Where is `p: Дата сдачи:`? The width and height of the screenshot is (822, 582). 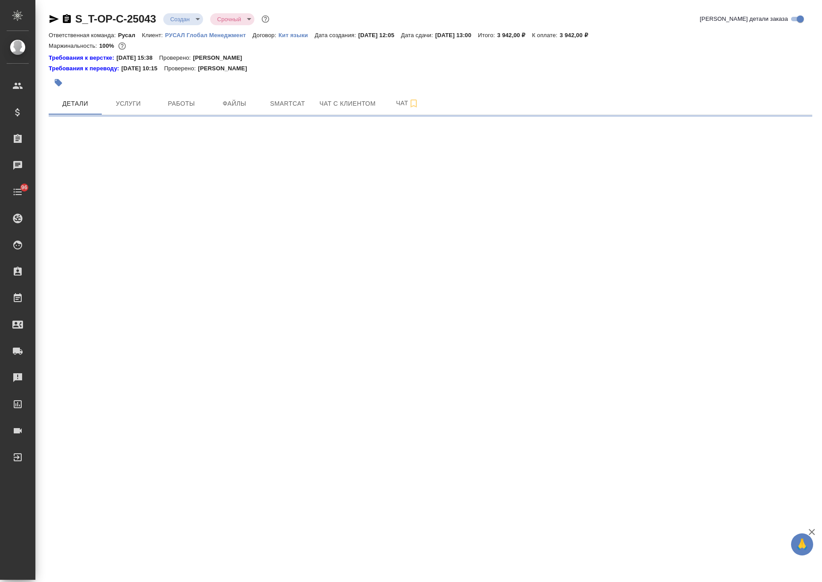 p: Дата сдачи: is located at coordinates (417, 35).